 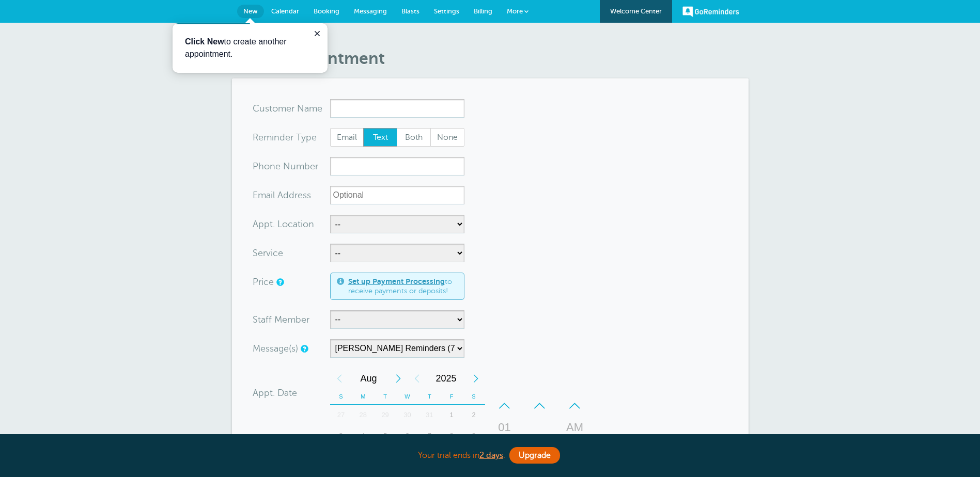 What do you see at coordinates (78, 25) in the screenshot?
I see `p: to create another appointment.` at bounding box center [78, 25].